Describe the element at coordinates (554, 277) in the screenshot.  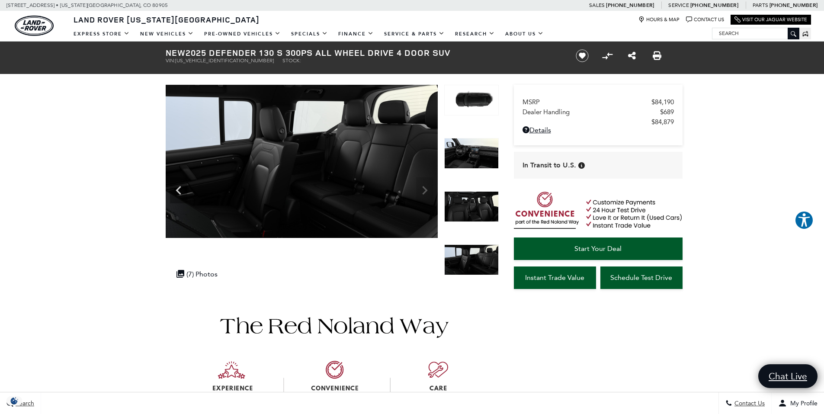
I see `span: Instant Trade Value` at that location.